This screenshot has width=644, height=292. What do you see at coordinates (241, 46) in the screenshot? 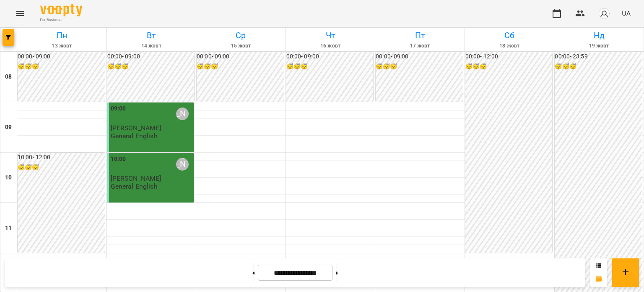
I see `h6: 15 жовт` at bounding box center [241, 46].